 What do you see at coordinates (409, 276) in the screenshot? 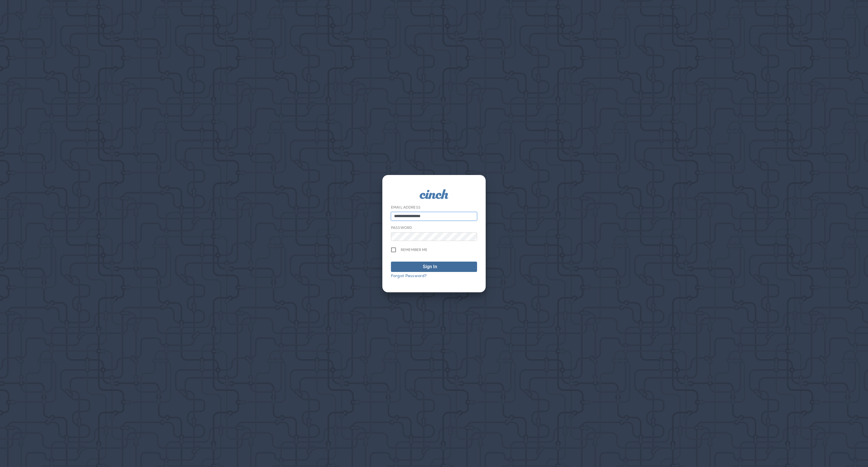
I see `a: Forgot Password?` at bounding box center [409, 276].